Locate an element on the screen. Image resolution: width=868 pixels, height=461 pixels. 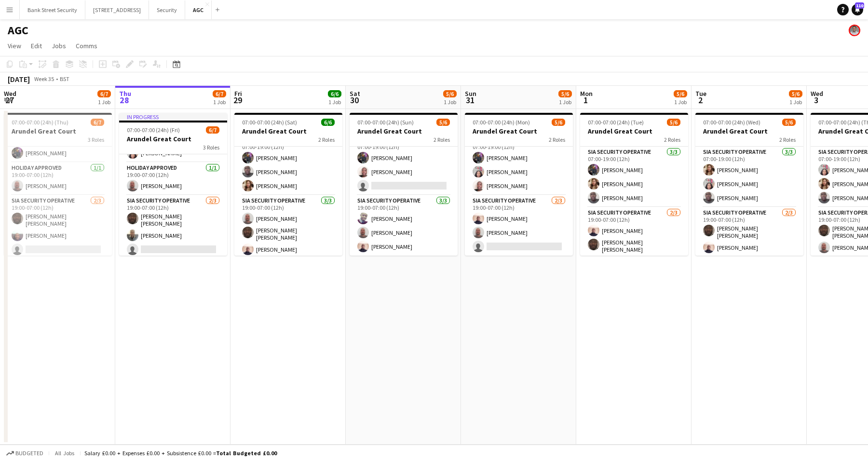
div: In progress is located at coordinates (173, 117).